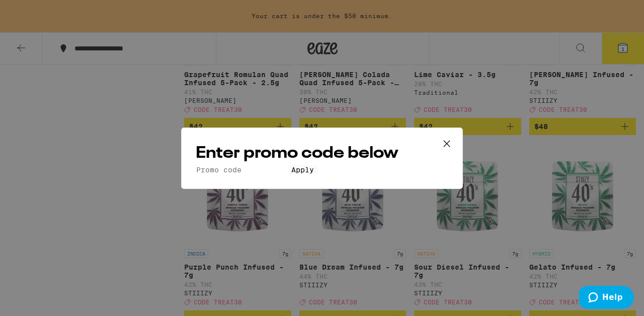 The height and width of the screenshot is (316, 644). Describe the element at coordinates (322, 153) in the screenshot. I see `h2: Enter promo code below` at that location.